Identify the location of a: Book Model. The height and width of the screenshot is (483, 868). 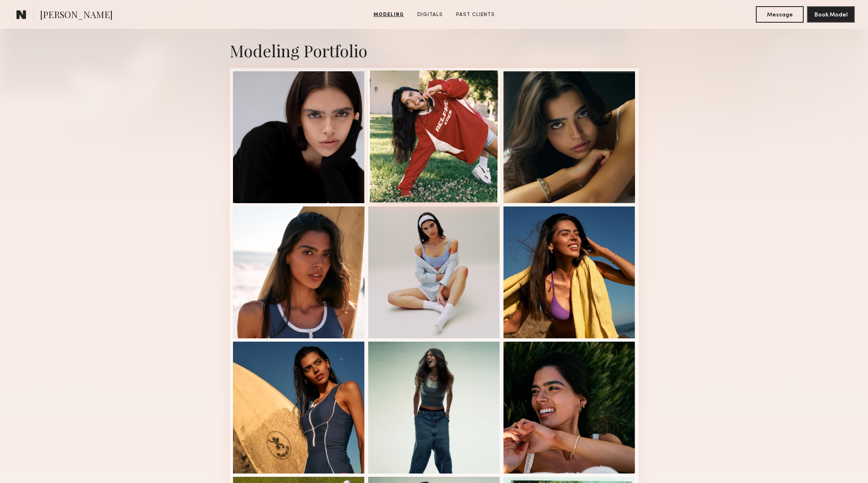
(831, 14).